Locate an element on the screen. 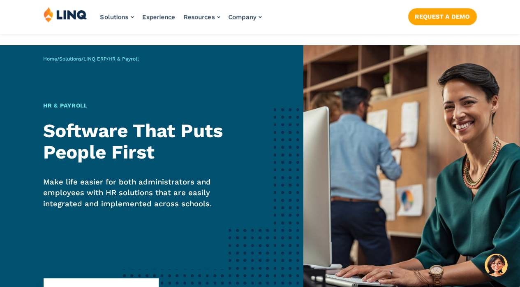 The image size is (520, 287). span: Solutions is located at coordinates (114, 17).